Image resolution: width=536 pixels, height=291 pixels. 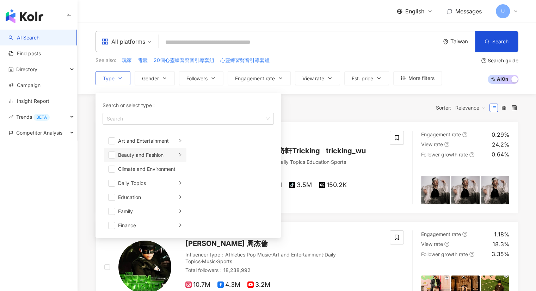 What do you see at coordinates (502, 234) in the screenshot?
I see `div: 1.18%` at bounding box center [502, 234].